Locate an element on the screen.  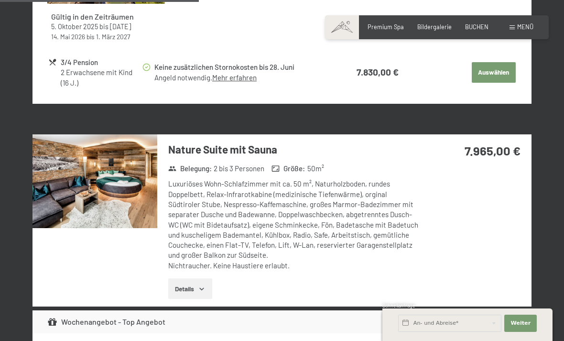
strong: Gültig in den Zeiträumen is located at coordinates (92, 16).